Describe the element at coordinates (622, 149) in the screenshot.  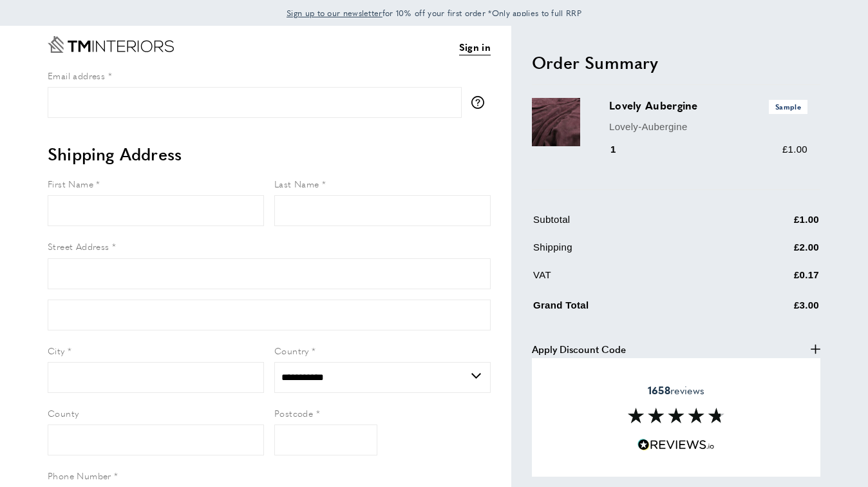
I see `div: 1` at that location.